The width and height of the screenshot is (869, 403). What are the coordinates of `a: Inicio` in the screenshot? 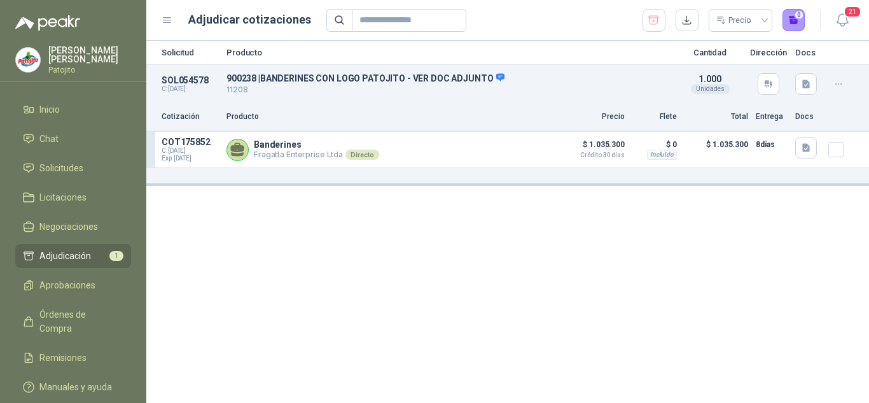 It's located at (73, 109).